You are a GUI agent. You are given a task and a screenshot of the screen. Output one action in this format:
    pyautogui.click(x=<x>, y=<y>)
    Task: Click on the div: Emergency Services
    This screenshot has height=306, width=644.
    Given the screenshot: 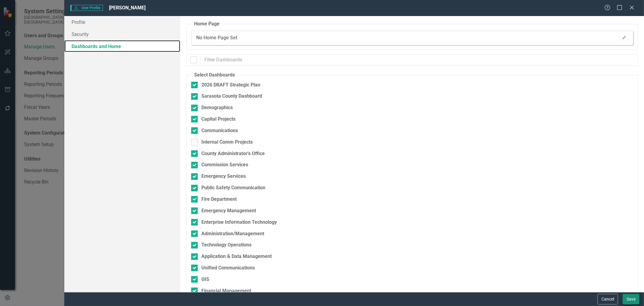 What is the action you would take?
    pyautogui.click(x=223, y=177)
    